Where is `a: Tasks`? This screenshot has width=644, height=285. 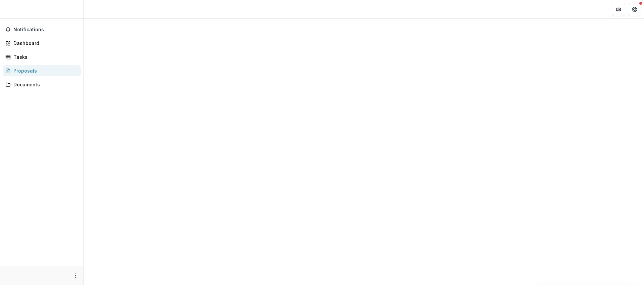
a: Tasks is located at coordinates (42, 56).